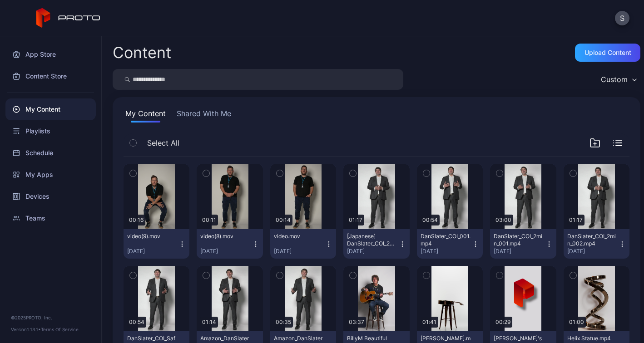  I want to click on div: video(8).mov, so click(225, 237).